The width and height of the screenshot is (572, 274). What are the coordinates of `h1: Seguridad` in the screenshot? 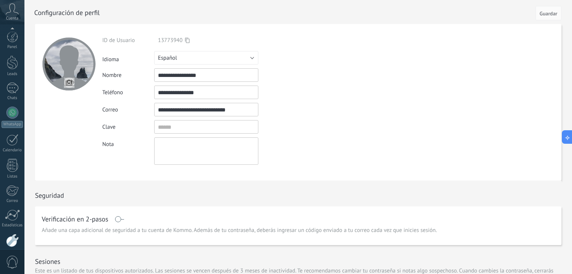 It's located at (49, 195).